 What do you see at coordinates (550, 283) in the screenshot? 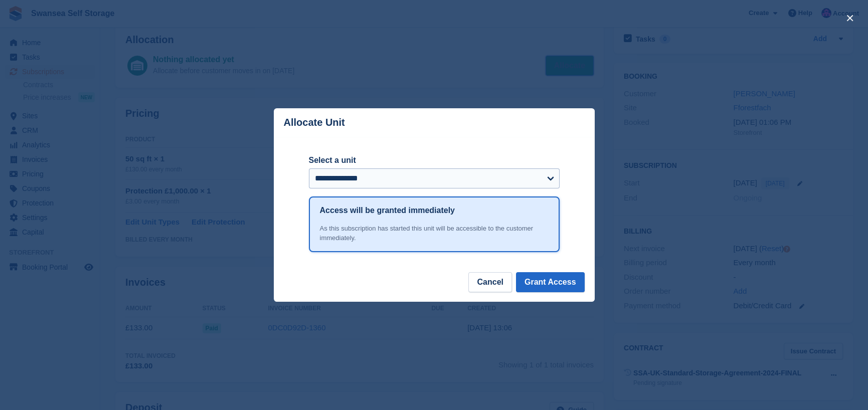
I see `button: Grant Access` at bounding box center [550, 283].